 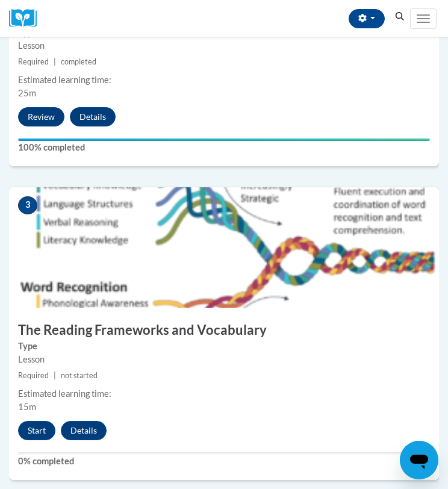 I want to click on img: Course Image, so click(x=224, y=248).